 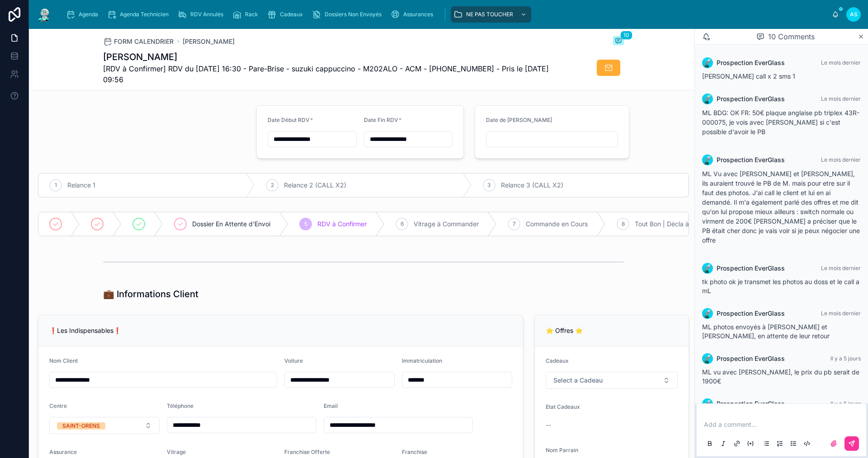 I want to click on span: Relance 3 (CALL X2), so click(x=532, y=185).